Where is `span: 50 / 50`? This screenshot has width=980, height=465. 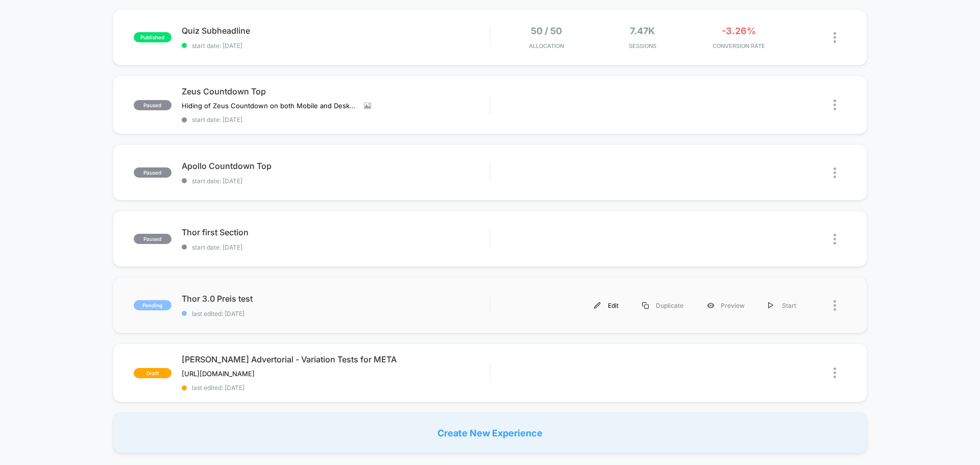
span: 50 / 50 is located at coordinates (546, 31).